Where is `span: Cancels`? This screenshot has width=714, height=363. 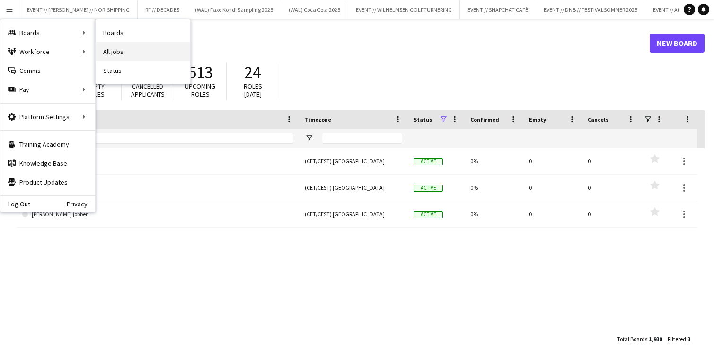 span: Cancels is located at coordinates (598, 119).